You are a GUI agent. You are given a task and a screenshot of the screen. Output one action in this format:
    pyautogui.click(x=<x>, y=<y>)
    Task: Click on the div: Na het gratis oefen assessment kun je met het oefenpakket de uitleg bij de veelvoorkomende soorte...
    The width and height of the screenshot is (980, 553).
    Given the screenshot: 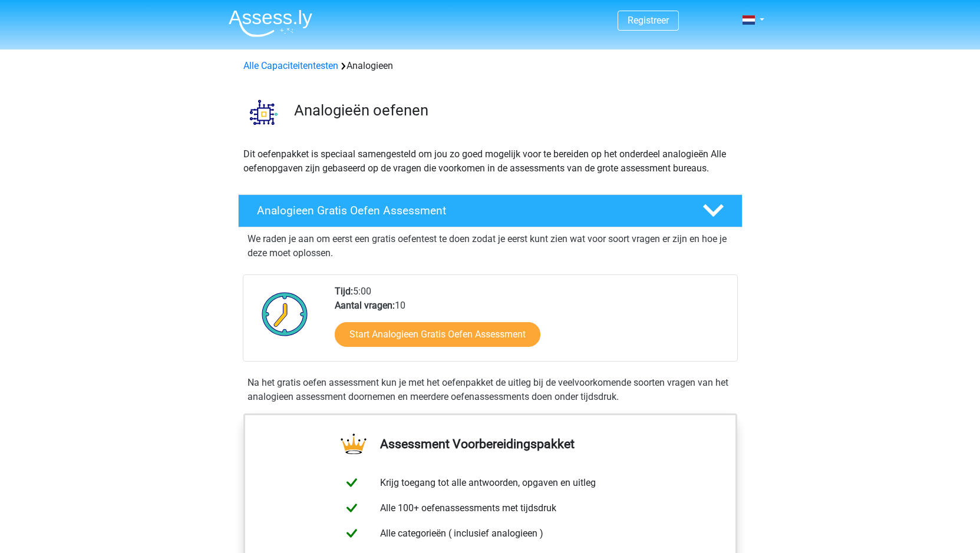 What is the action you would take?
    pyautogui.click(x=490, y=390)
    